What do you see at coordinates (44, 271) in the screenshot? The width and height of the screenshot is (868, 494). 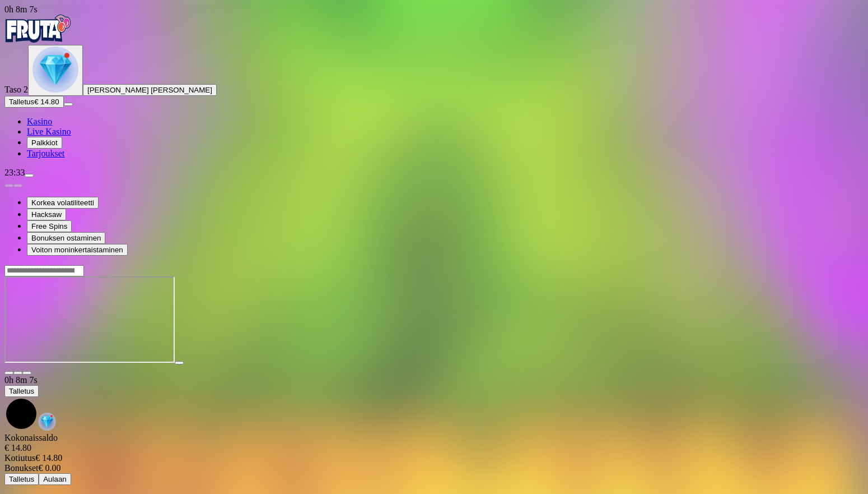 I see `input: Search` at bounding box center [44, 271].